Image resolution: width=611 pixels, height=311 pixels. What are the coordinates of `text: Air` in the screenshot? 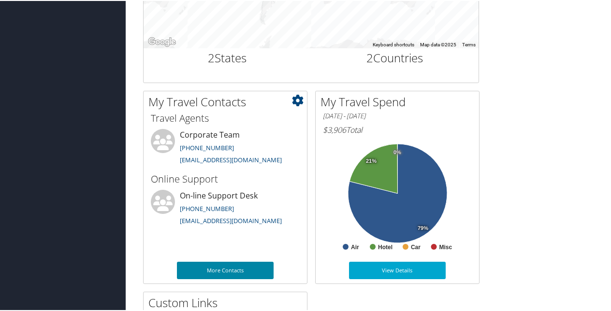 It's located at (355, 246).